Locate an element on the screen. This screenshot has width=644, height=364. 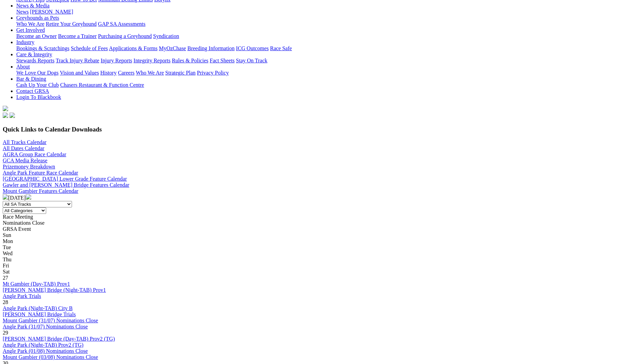
a: Rules & Policies is located at coordinates (191, 61).